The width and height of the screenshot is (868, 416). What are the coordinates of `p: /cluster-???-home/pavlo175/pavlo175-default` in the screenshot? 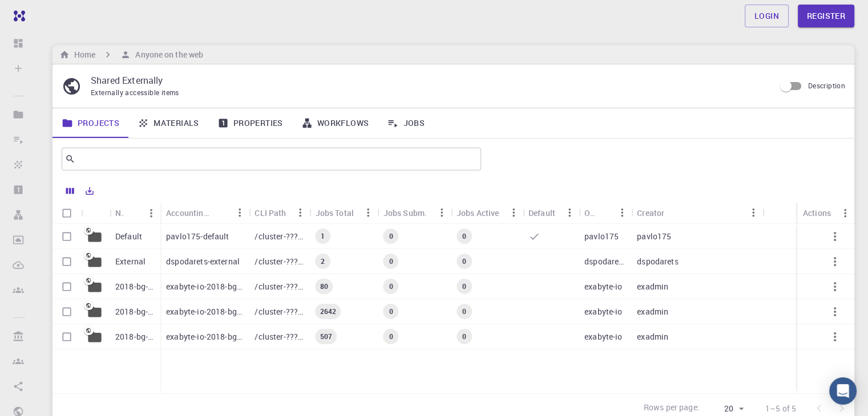 It's located at (279, 237).